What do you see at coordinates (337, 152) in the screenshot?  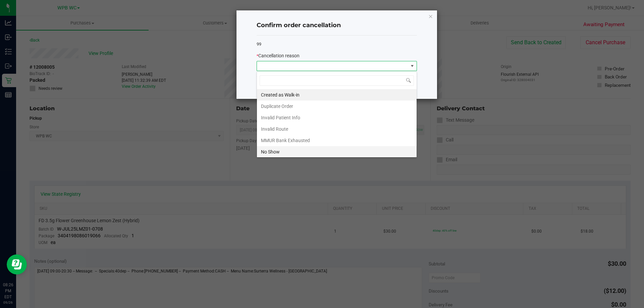 I see `li: No Show` at bounding box center [337, 152].